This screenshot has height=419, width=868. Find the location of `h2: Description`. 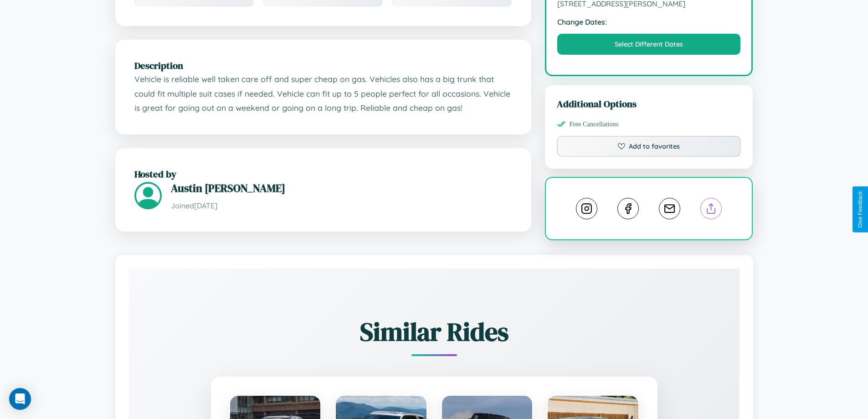

h2: Description is located at coordinates (323, 65).